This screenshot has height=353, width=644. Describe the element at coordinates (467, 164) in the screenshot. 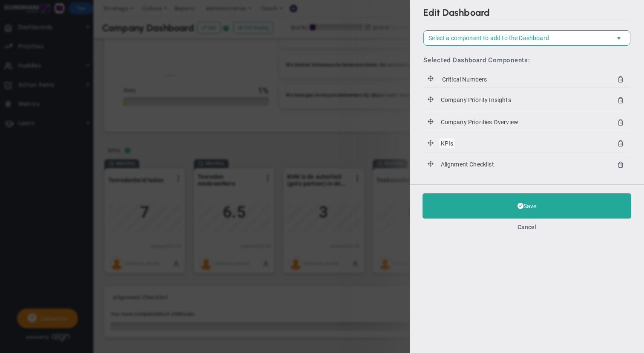

I see `span: Alignment Checklist` at that location.